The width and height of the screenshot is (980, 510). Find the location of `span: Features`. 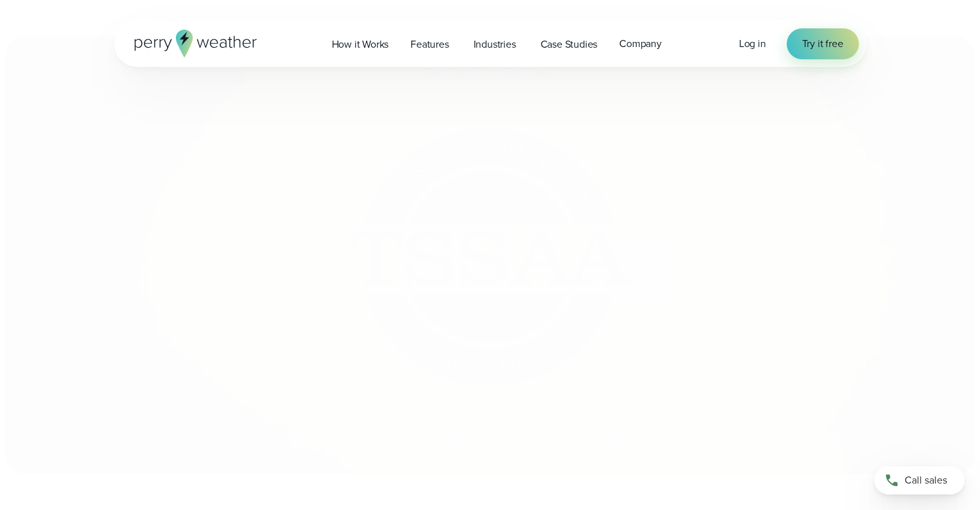

span: Features is located at coordinates (430, 45).